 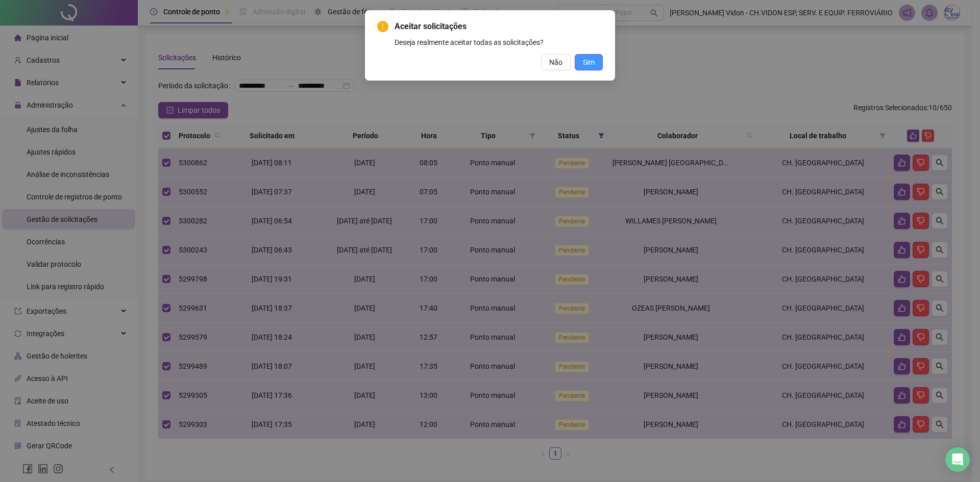 What do you see at coordinates (588, 62) in the screenshot?
I see `button: Sim` at bounding box center [588, 62].